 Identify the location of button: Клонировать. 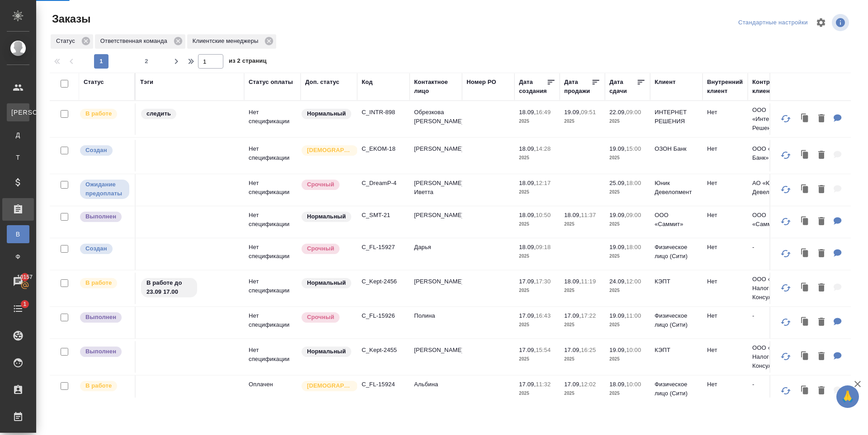
(805, 254).